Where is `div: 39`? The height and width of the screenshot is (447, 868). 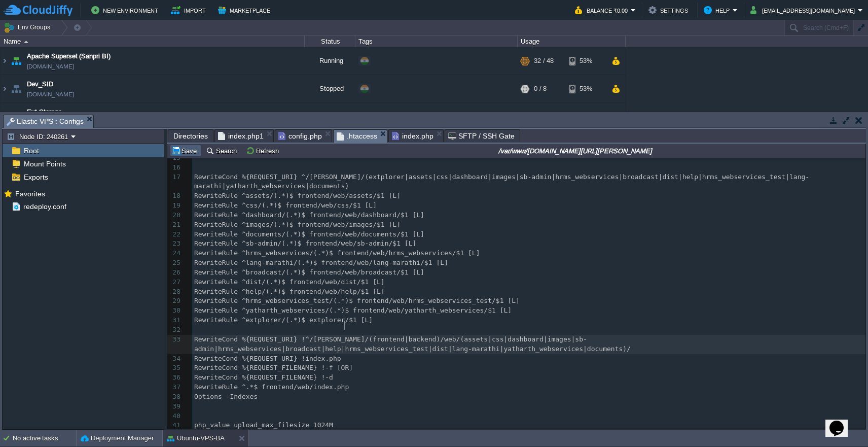 div: 39 is located at coordinates (175, 406).